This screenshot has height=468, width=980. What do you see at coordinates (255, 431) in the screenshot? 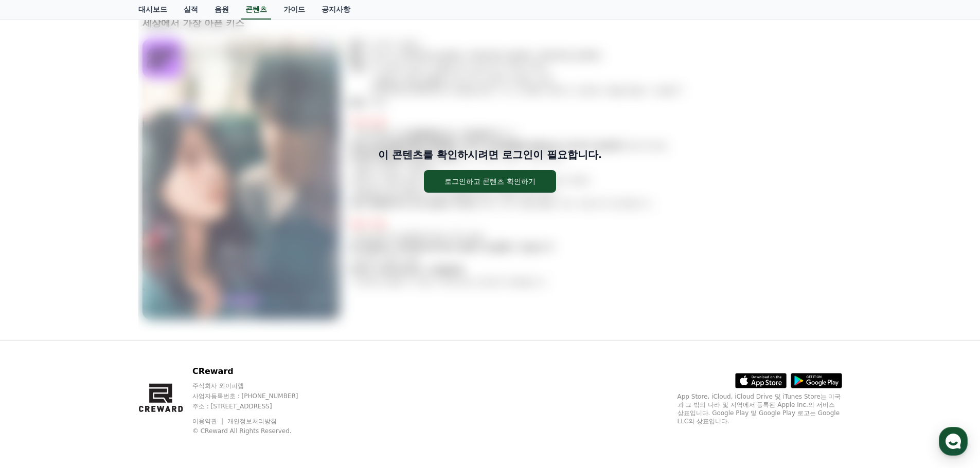
I see `p: © CReward All Rights Reserved.` at bounding box center [255, 431].